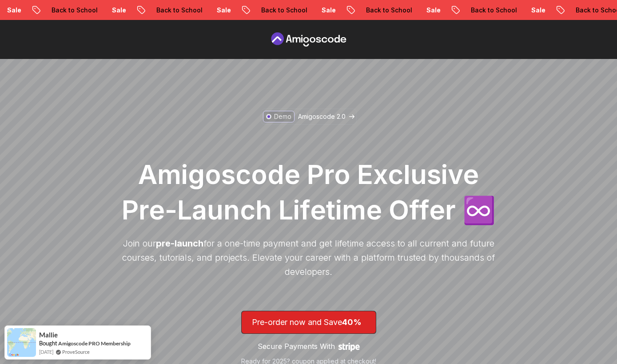 The width and height of the screenshot is (617, 364). I want to click on p: Demo, so click(282, 117).